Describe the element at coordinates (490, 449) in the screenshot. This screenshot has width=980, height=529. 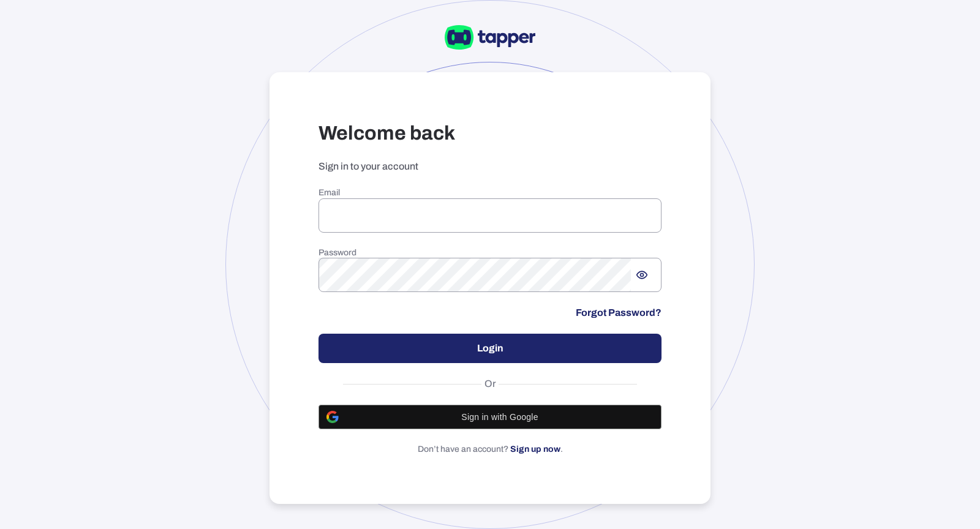
I see `p: Don’t have an account? .` at that location.